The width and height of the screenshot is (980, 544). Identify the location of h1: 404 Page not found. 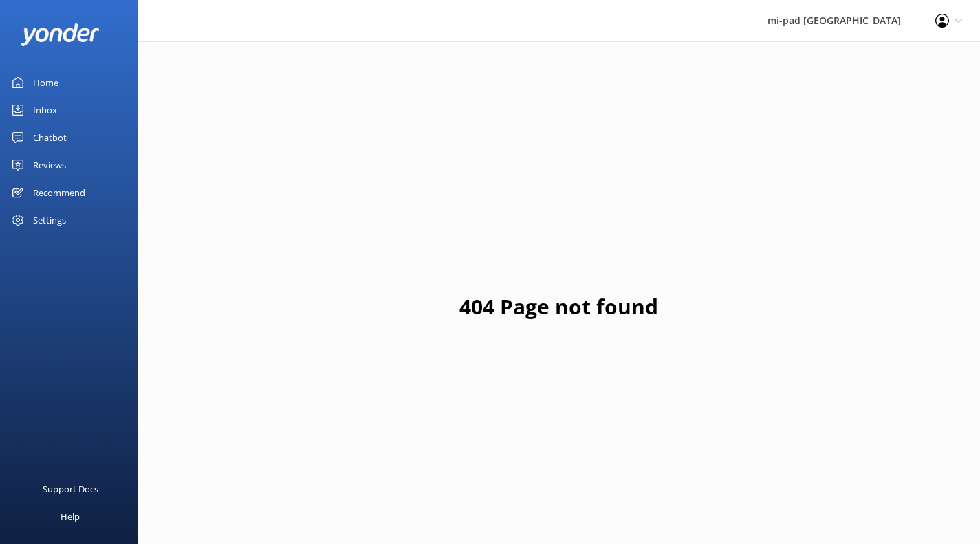
(558, 307).